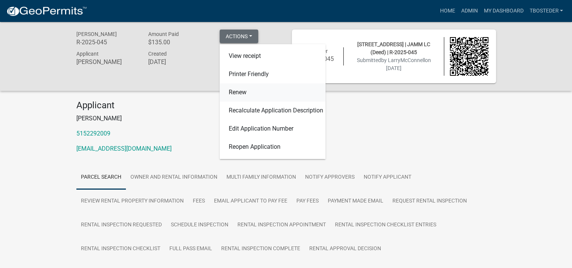  Describe the element at coordinates (132, 201) in the screenshot. I see `a: Review Rental Property Information` at that location.